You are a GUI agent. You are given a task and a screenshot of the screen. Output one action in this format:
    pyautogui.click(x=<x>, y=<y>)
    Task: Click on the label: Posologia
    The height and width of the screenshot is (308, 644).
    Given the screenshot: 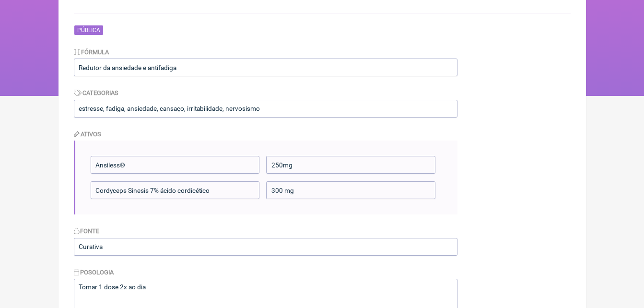 What is the action you would take?
    pyautogui.click(x=94, y=272)
    